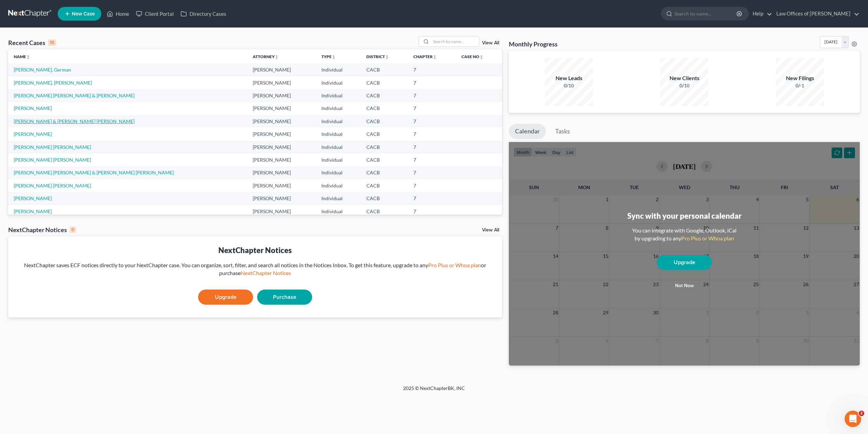 The image size is (868, 434). I want to click on h3: Monthly Progress, so click(533, 44).